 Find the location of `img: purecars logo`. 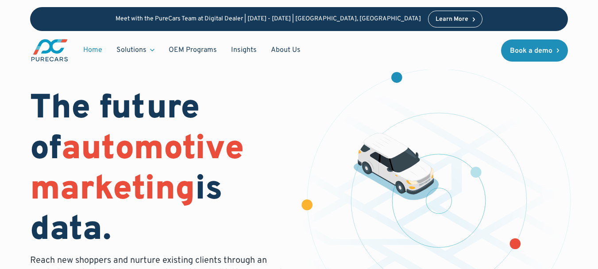

img: purecars logo is located at coordinates (50, 50).